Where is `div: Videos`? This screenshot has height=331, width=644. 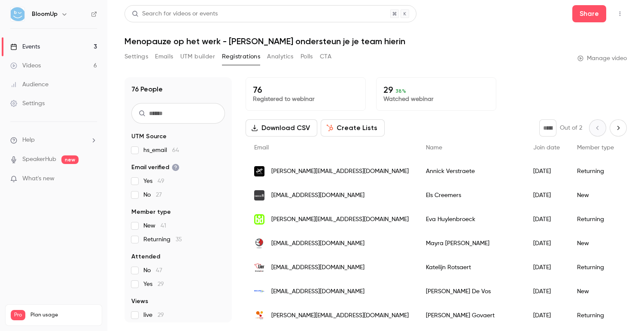
div: Videos is located at coordinates (25, 66).